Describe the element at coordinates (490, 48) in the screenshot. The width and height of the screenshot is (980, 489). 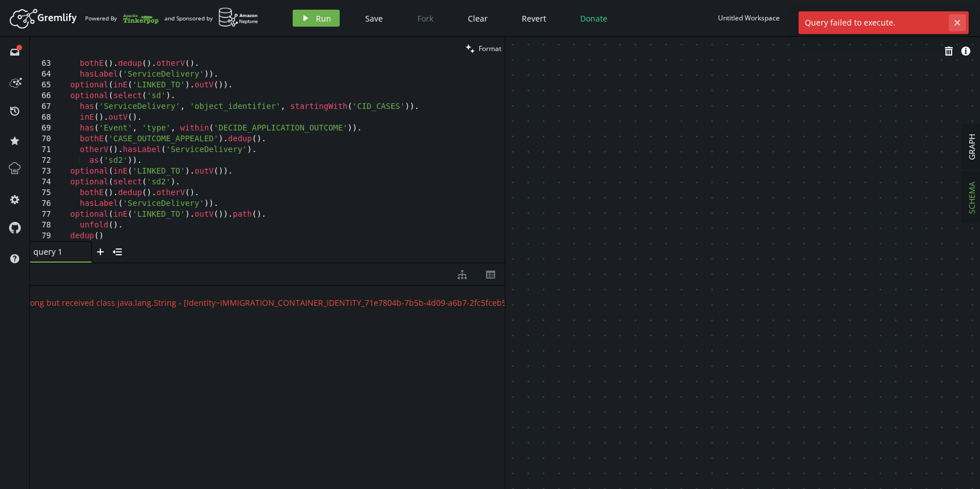
I see `span: Format` at that location.